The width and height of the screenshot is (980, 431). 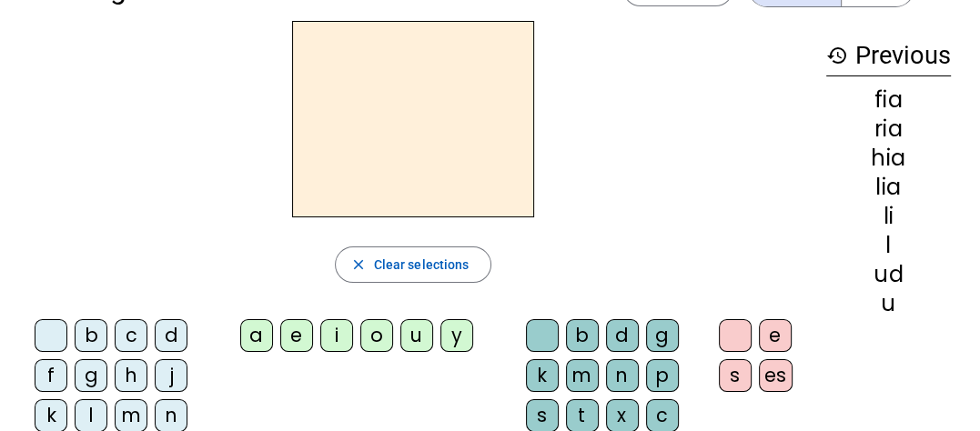 I want to click on div: y, so click(x=457, y=336).